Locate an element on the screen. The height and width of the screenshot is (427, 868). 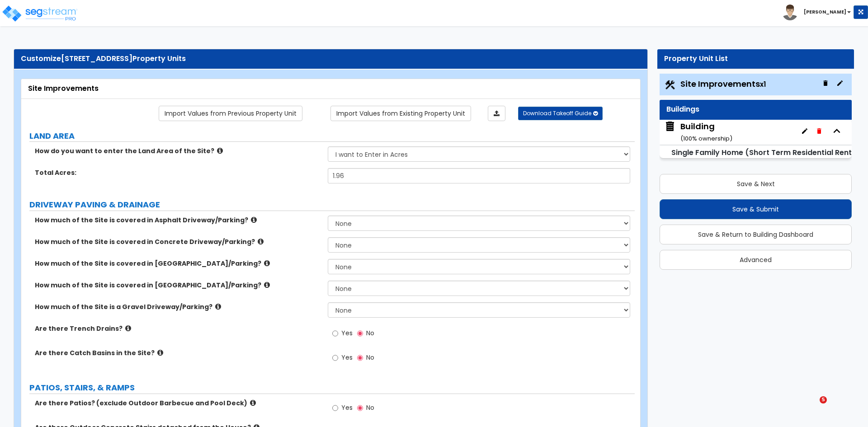
button: Advanced is located at coordinates (755, 260).